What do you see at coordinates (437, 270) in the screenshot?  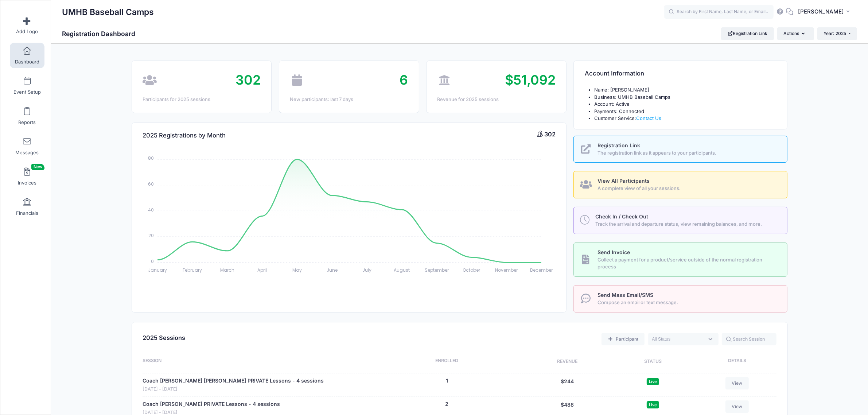 I see `tspan: September` at bounding box center [437, 270].